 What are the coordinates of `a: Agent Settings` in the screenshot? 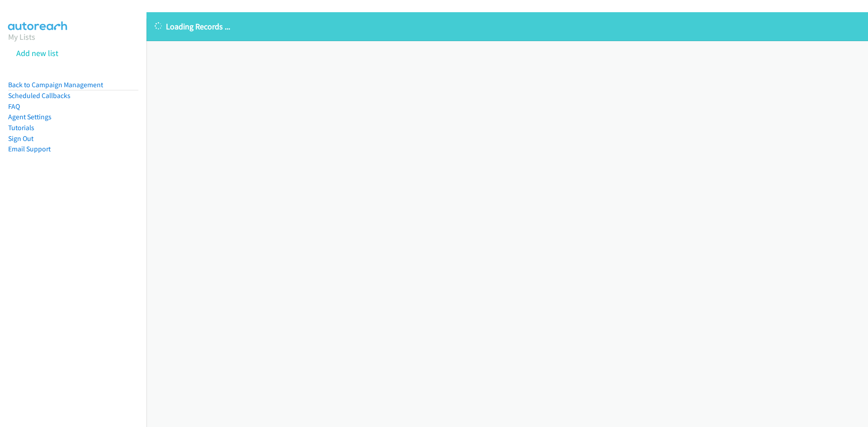 It's located at (30, 117).